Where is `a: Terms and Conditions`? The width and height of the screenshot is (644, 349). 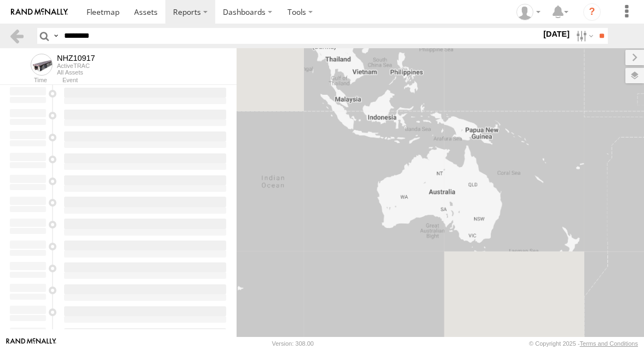
a: Terms and Conditions is located at coordinates (608, 344).